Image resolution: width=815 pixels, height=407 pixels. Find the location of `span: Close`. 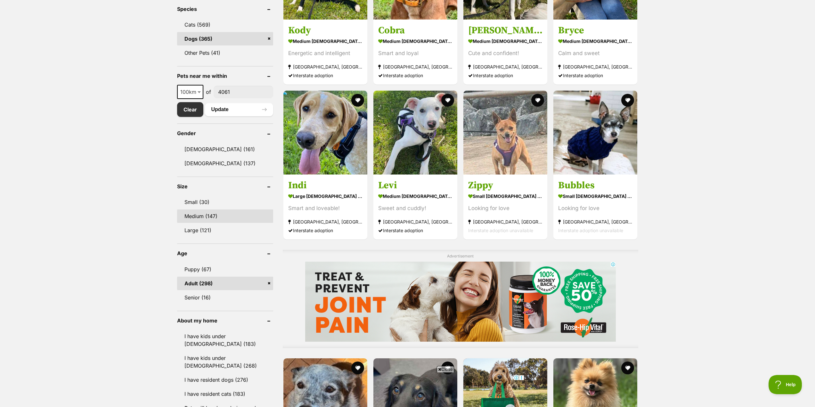

span: Close is located at coordinates (445, 369).